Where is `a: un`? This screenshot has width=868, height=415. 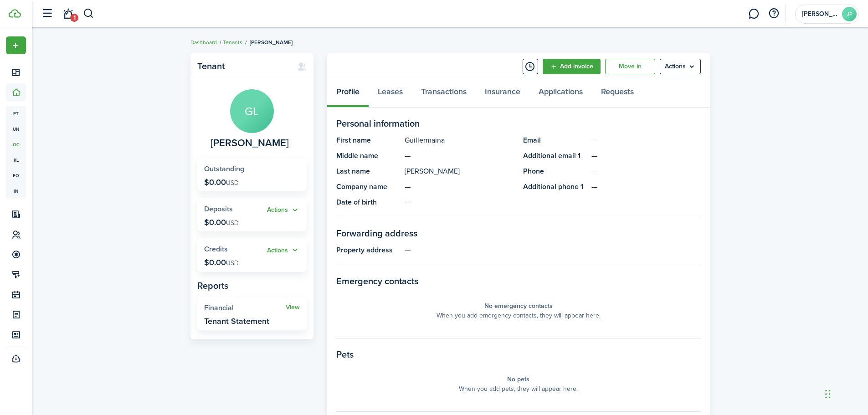 a: un is located at coordinates (16, 129).